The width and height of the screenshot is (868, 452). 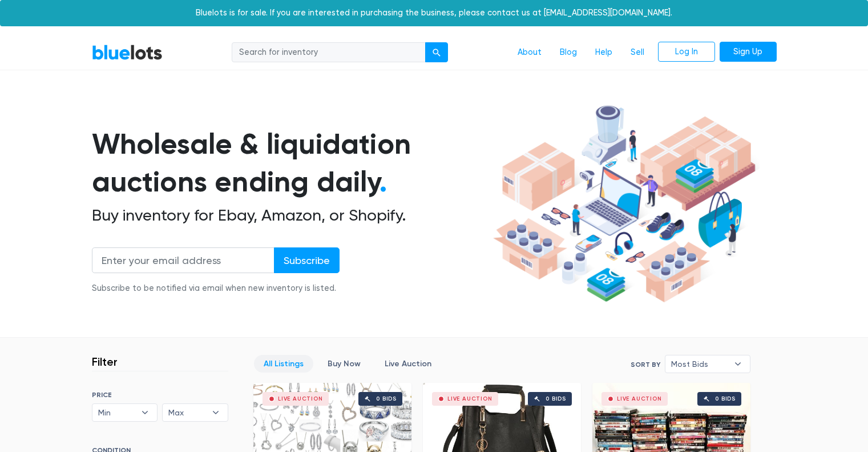 What do you see at coordinates (624, 204) in the screenshot?
I see `img: hero-ee84e7d0318cb26816c560f6b4441b76977f77a177738b4e94f68c95b2b83dbb.png` at bounding box center [624, 204].